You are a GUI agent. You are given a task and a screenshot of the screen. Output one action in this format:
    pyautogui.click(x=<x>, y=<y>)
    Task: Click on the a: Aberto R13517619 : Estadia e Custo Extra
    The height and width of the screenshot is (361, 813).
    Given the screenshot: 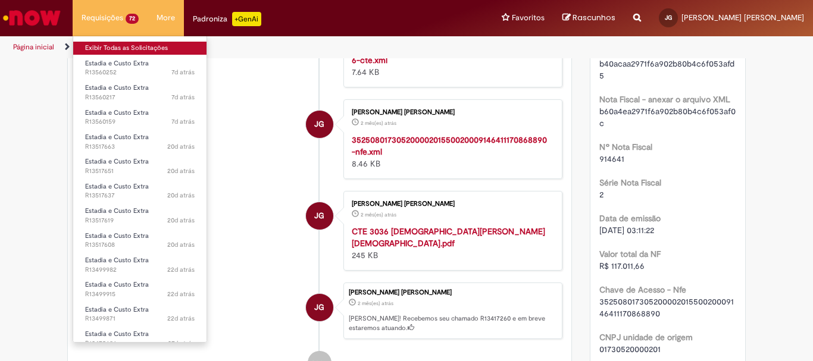 What is the action you would take?
    pyautogui.click(x=140, y=215)
    